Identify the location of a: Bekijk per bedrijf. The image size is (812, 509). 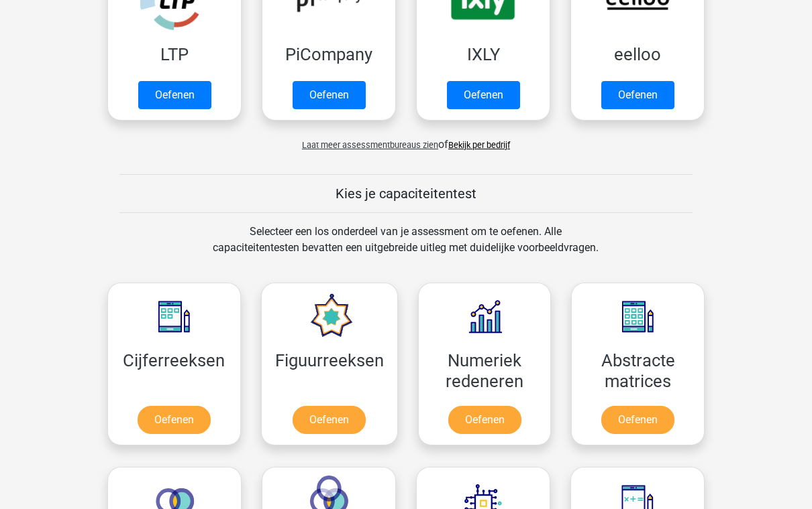
(479, 146).